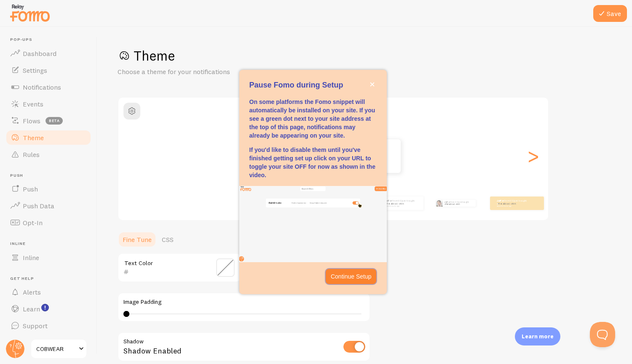 The height and width of the screenshot is (364, 632). What do you see at coordinates (56, 349) in the screenshot?
I see `span: COBWEAR` at bounding box center [56, 349].